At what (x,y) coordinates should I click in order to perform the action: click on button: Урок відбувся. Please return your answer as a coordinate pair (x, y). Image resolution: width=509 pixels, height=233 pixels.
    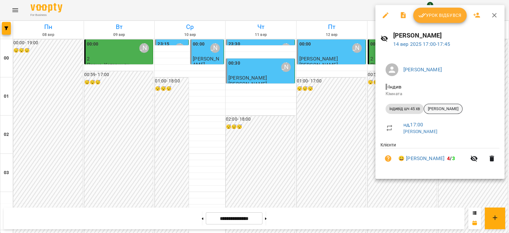
    Looking at the image, I should click on (440, 15).